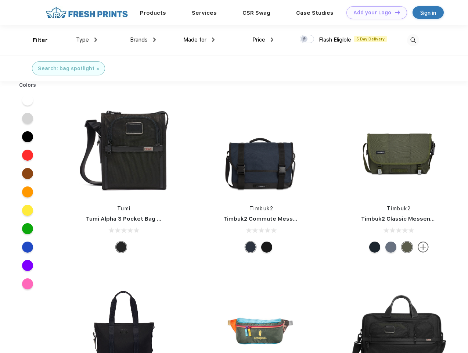 The height and width of the screenshot is (353, 468). I want to click on div: Eco Black, so click(267, 247).